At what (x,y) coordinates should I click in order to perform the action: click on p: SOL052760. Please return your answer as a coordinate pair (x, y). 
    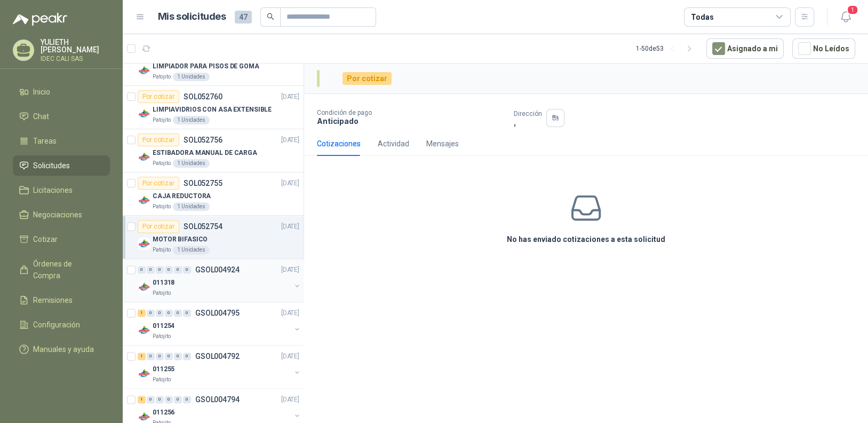
    Looking at the image, I should click on (203, 97).